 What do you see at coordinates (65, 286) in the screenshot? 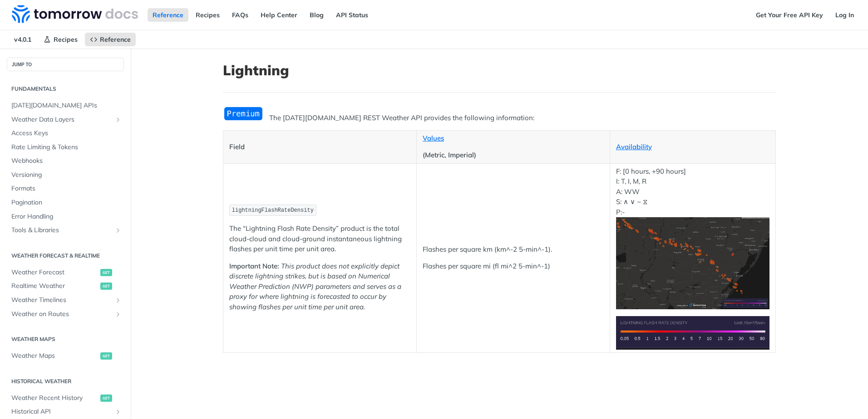
I see `a: Realtime Weatherget` at bounding box center [65, 286].